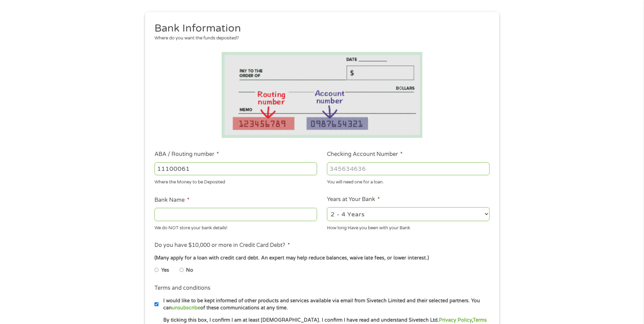 The image size is (644, 324). I want to click on div: We do NOT store your bank details!, so click(236, 226).